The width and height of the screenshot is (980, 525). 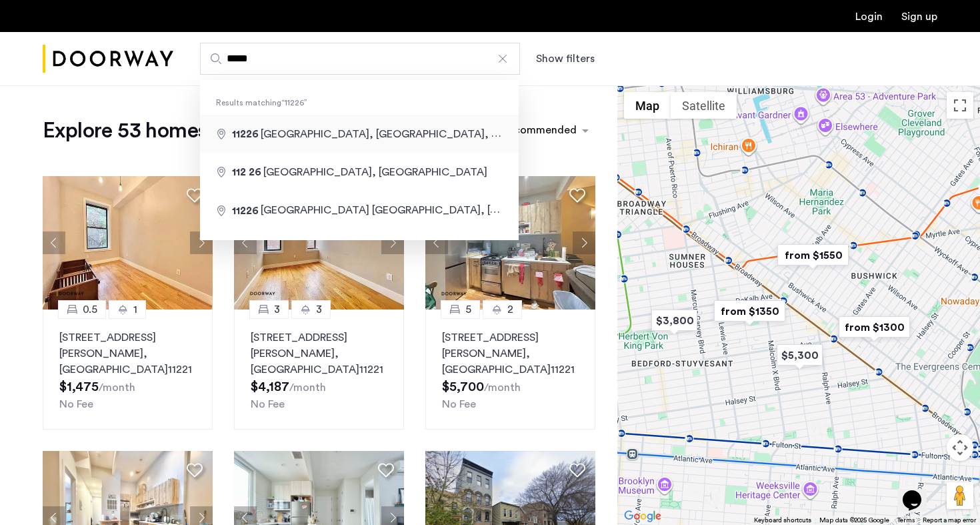 I want to click on a: Open this area in Google Maps (opens a new window), so click(x=643, y=516).